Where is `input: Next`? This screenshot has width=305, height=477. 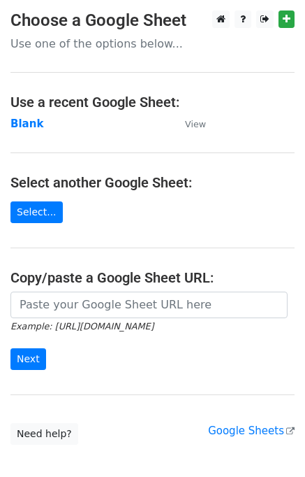 input: Next is located at coordinates (28, 359).